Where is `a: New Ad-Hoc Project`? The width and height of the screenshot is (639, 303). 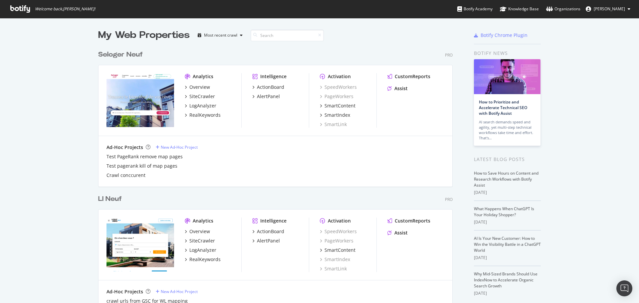
a: New Ad-Hoc Project is located at coordinates (177, 292).